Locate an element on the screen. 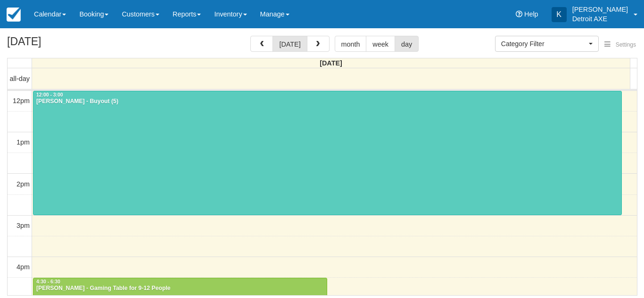  button: Category Filter is located at coordinates (546, 44).